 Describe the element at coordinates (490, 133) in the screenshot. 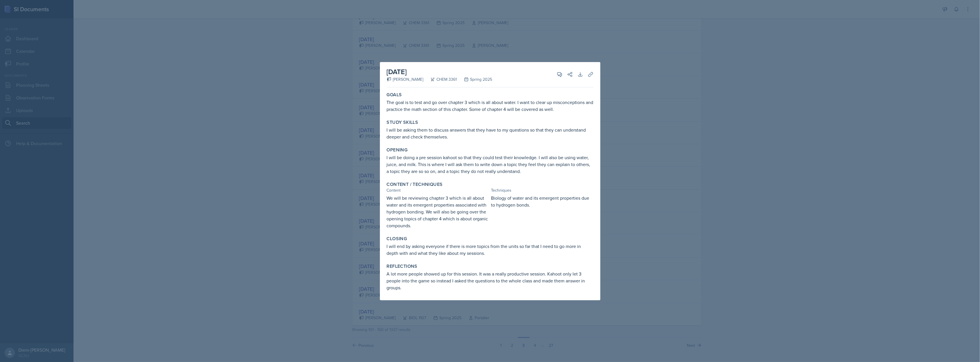

I see `p: I will be asking them to discuss answers that they have to my questions so that they can understa...` at that location.